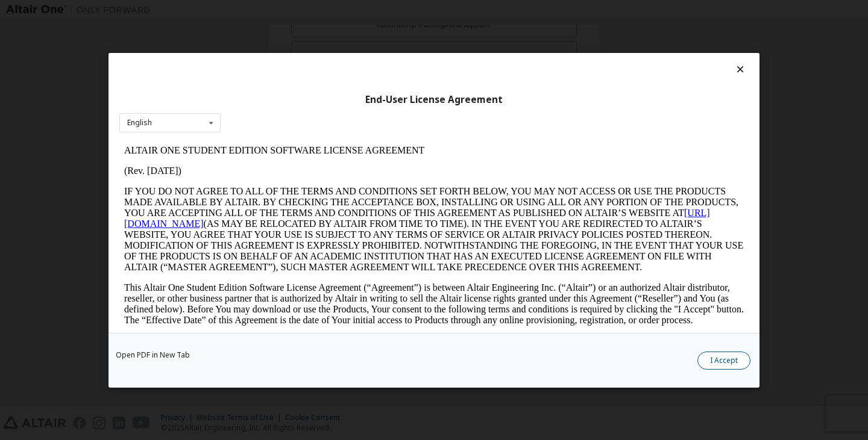 This screenshot has width=868, height=440. I want to click on div: English, so click(139, 123).